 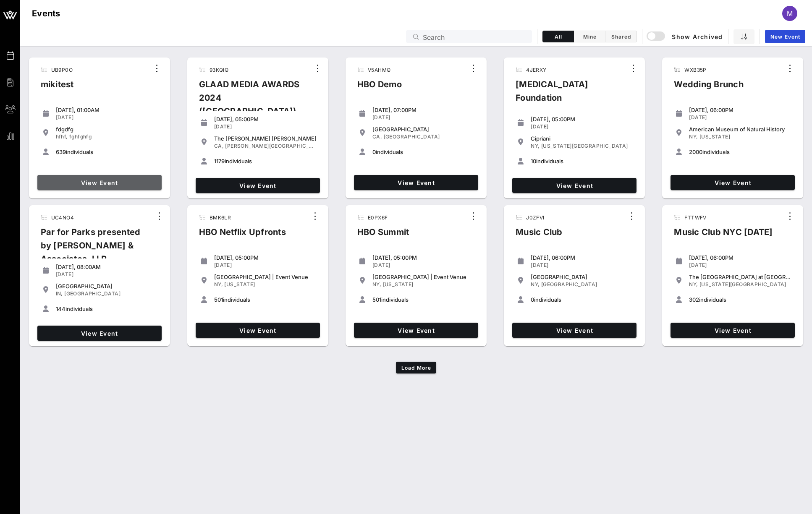 I want to click on button: Show Archived, so click(x=685, y=37).